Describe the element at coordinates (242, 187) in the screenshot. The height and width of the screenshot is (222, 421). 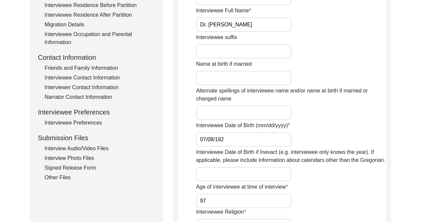
I see `label: Age of interviewee at time of interview` at that location.